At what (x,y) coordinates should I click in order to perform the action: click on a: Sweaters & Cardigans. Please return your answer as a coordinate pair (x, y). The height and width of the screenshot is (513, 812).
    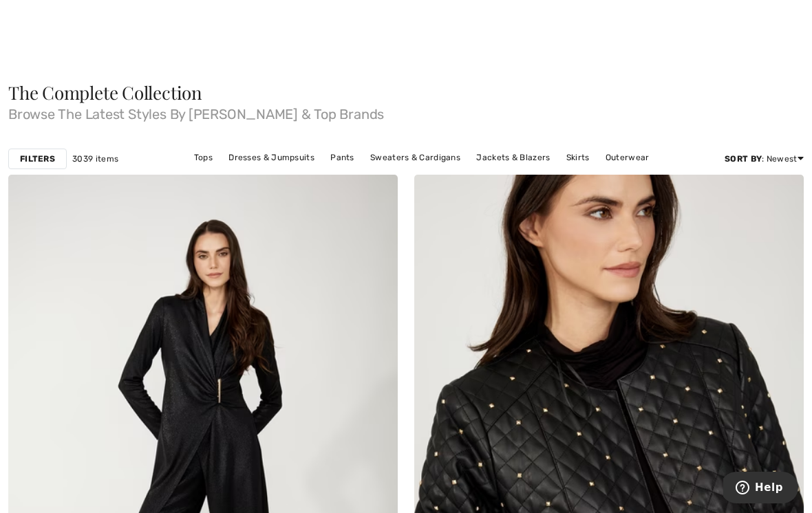
    Looking at the image, I should click on (415, 158).